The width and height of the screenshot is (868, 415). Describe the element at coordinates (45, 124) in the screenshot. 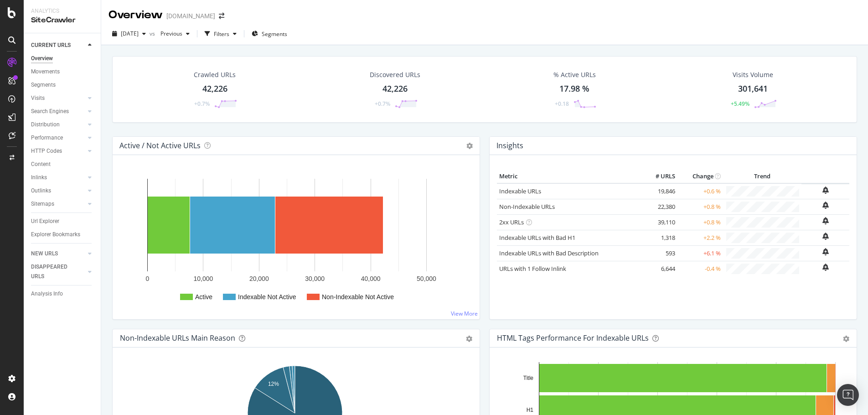

I see `div: Distribution` at that location.